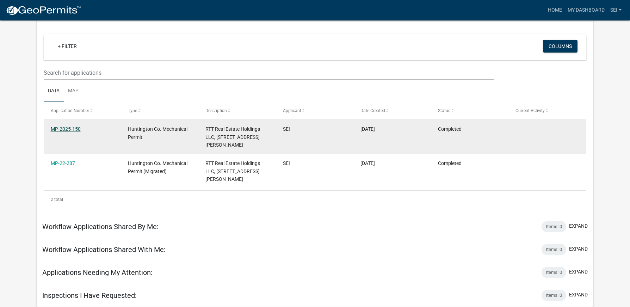 The height and width of the screenshot is (307, 630). What do you see at coordinates (393, 111) in the screenshot?
I see `datatable-header-cell: Date Created` at bounding box center [393, 111].